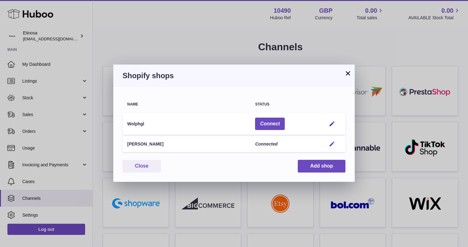  What do you see at coordinates (322, 166) in the screenshot?
I see `button: Add shop` at bounding box center [322, 166].